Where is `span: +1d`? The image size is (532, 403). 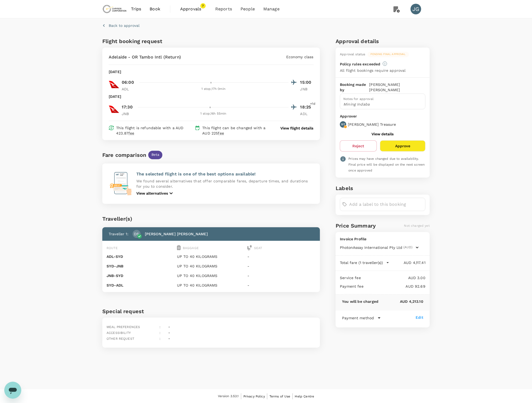 span: +1d is located at coordinates (313, 104).